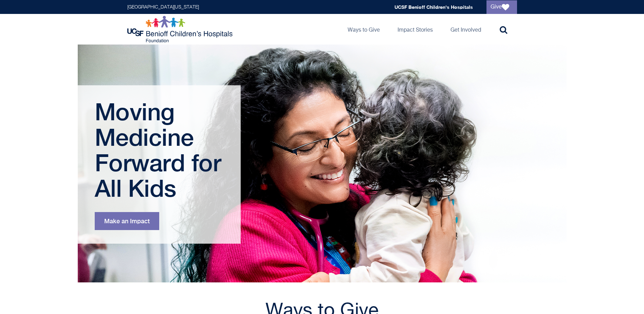 Image resolution: width=644 pixels, height=314 pixels. I want to click on a: Make an Impact, so click(127, 221).